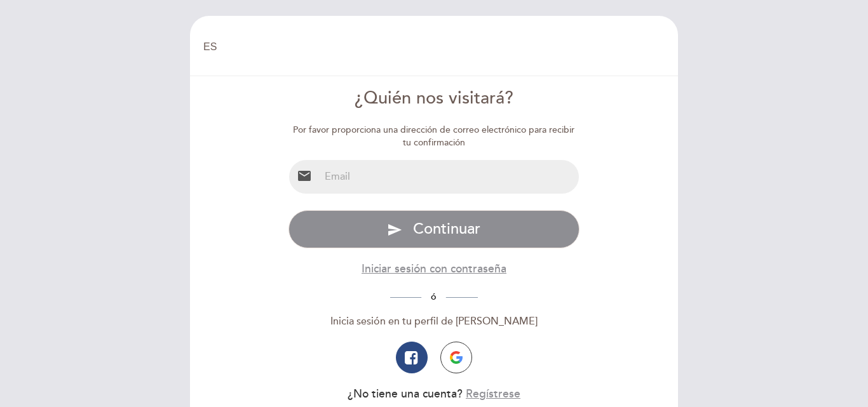  Describe the element at coordinates (493, 394) in the screenshot. I see `button: Regístrese` at that location.